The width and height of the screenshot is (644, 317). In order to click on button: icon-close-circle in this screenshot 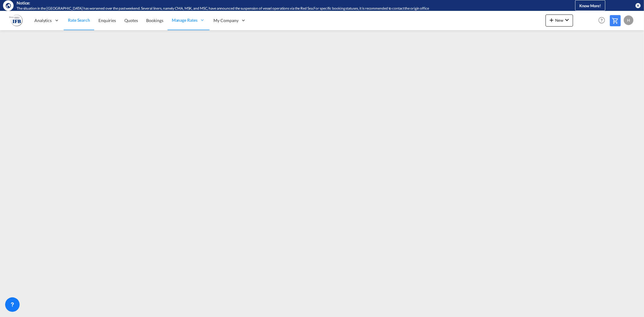, I will do `click(638, 6)`.